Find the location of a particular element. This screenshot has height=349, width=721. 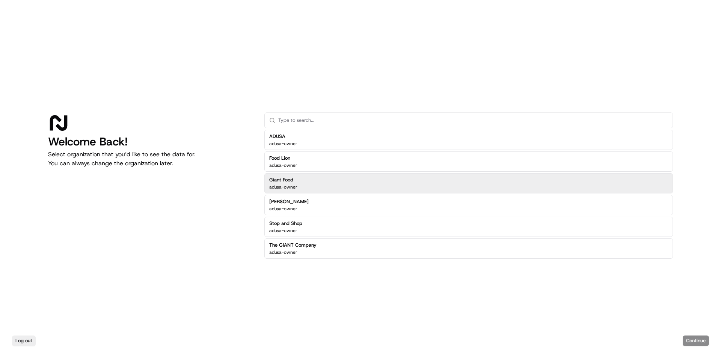

div: Suggestions is located at coordinates (468, 194).